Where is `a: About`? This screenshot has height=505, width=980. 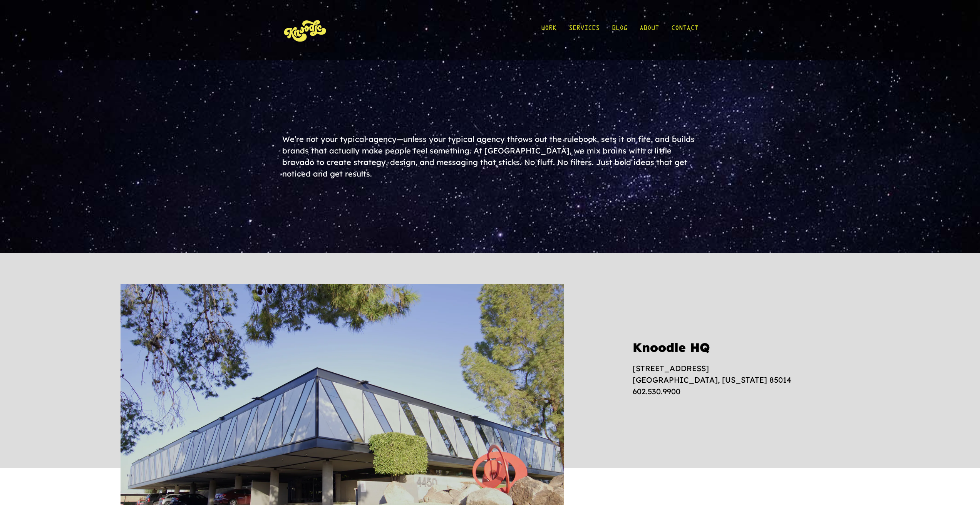
a: About is located at coordinates (649, 30).